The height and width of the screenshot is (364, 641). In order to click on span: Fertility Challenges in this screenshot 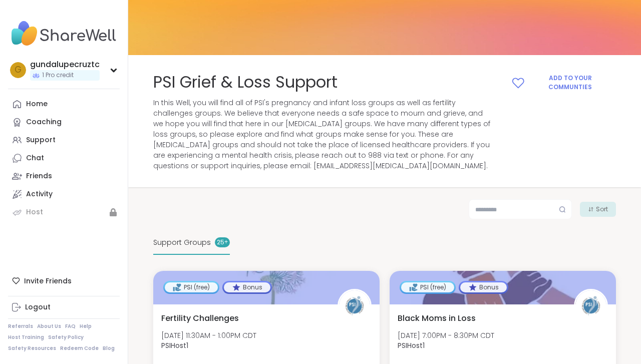, I will do `click(200, 318)`.